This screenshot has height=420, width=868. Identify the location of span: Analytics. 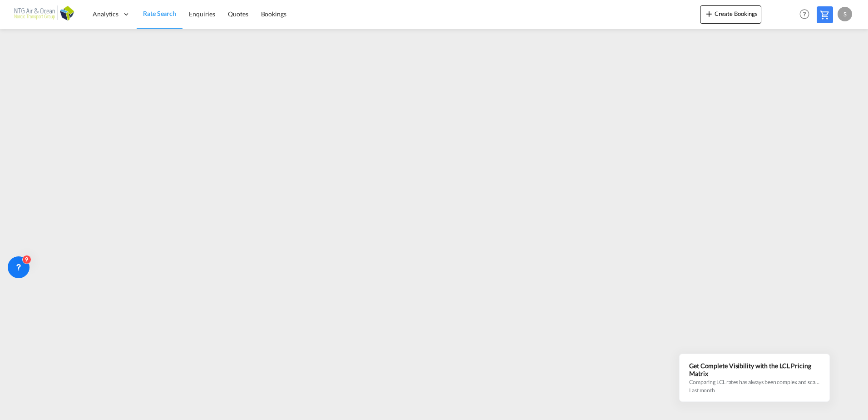
(105, 14).